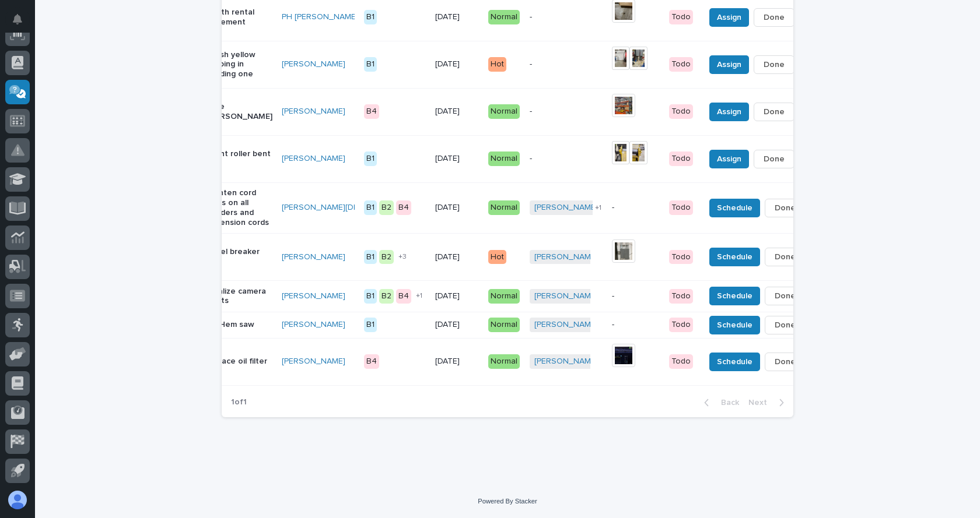  I want to click on button: Next, so click(768, 402).